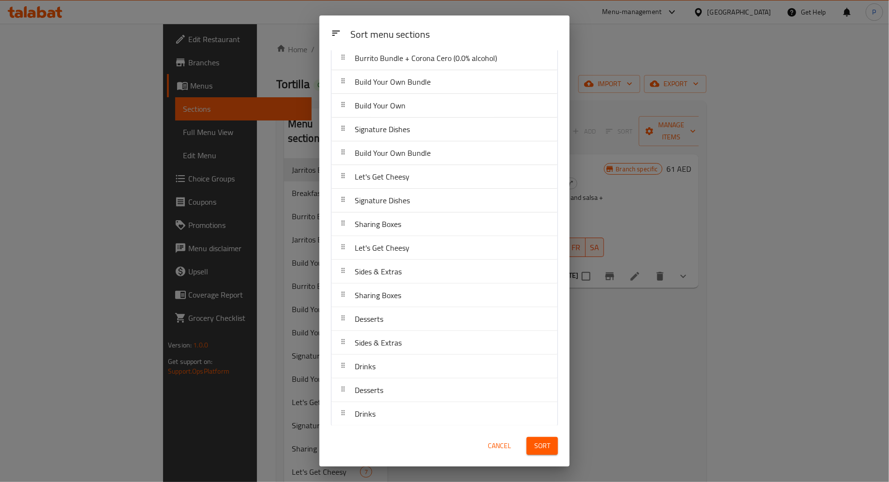 Image resolution: width=889 pixels, height=482 pixels. What do you see at coordinates (542, 446) in the screenshot?
I see `button: Sort` at bounding box center [542, 446].